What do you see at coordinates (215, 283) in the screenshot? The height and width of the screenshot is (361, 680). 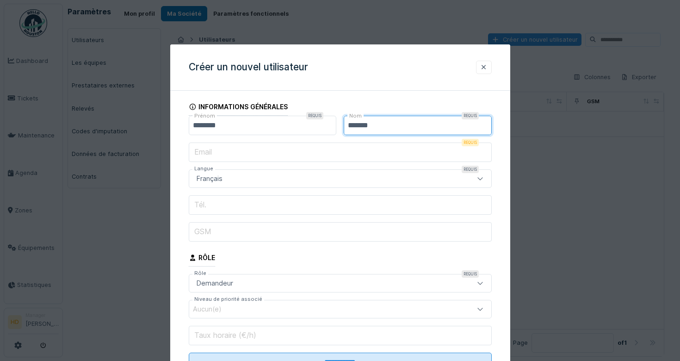 I see `div: Demandeur` at bounding box center [215, 283].